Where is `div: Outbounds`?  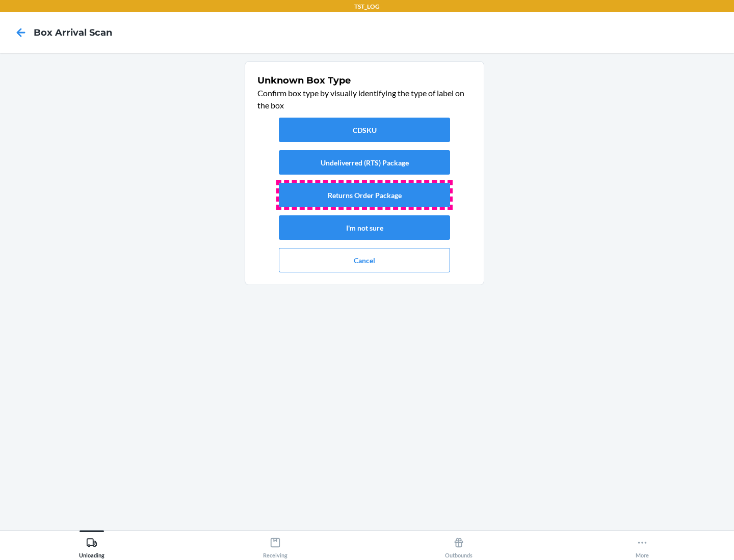
div: Outbounds is located at coordinates (459, 546).